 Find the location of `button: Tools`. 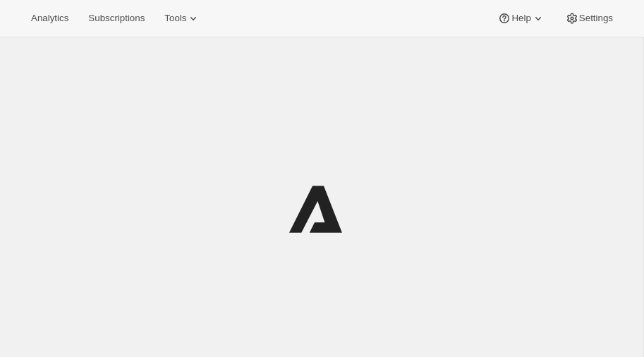

button: Tools is located at coordinates (182, 19).